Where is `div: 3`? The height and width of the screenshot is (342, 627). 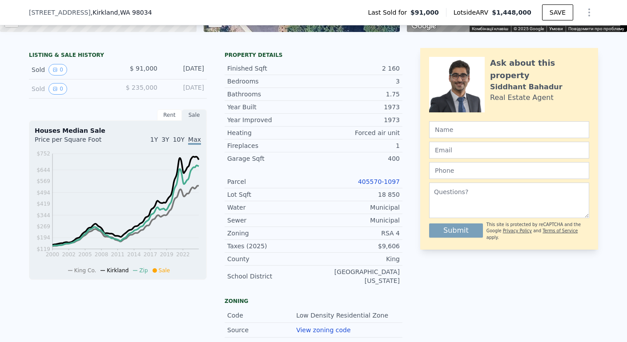
div: 3 is located at coordinates (357, 81).